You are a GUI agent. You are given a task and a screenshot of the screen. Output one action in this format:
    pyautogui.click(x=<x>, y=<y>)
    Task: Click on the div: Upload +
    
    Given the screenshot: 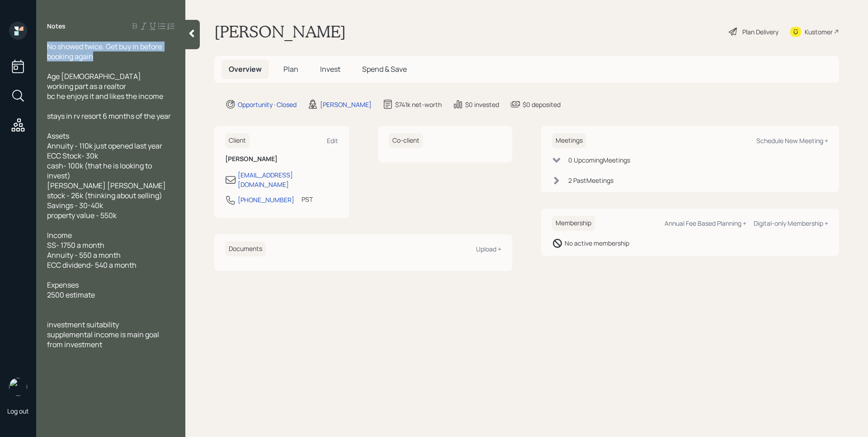 What is the action you would take?
    pyautogui.click(x=488, y=249)
    